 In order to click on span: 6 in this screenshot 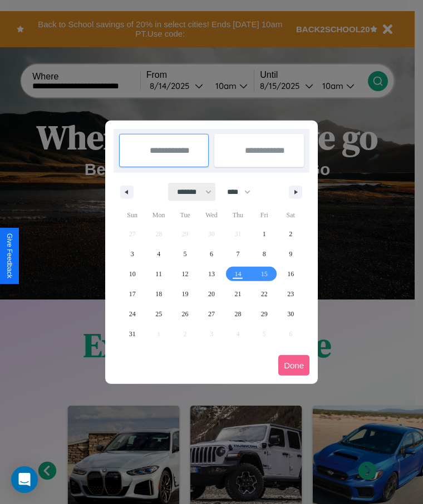, I will do `click(212, 254)`.